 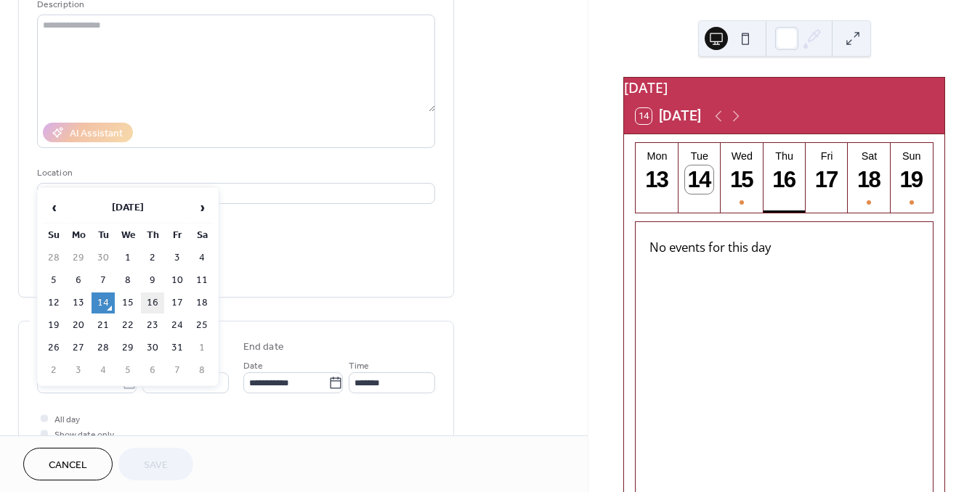 What do you see at coordinates (78, 235) in the screenshot?
I see `th: Mo` at bounding box center [78, 235].